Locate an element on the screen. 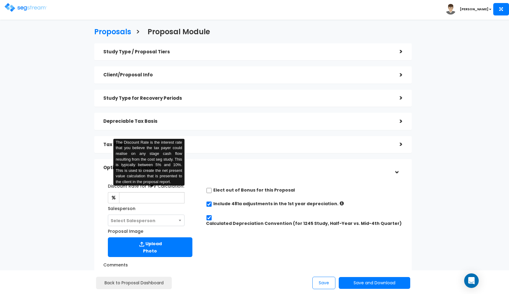  div: The Discount Rate is the interest rate that you believe the tax payer could realise on any stage ... is located at coordinates (149, 162).